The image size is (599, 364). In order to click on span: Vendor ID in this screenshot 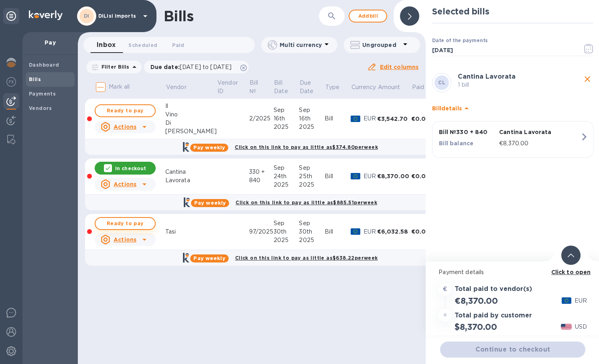, I will do `click(233, 87)`.